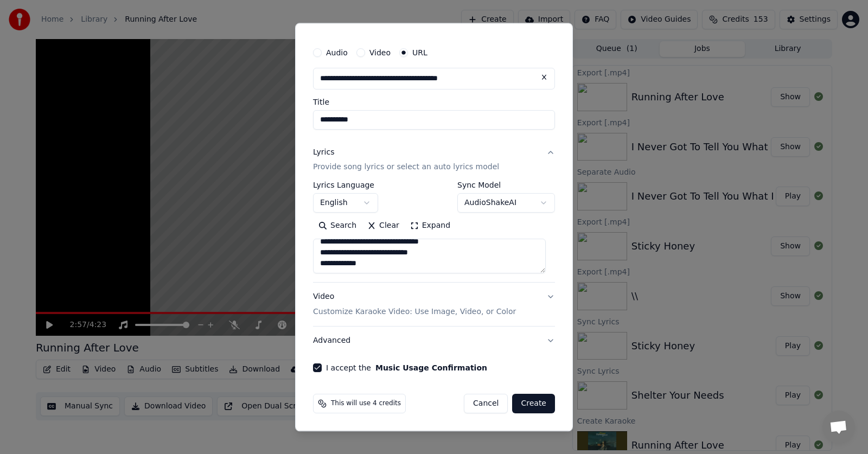 Image resolution: width=868 pixels, height=454 pixels. What do you see at coordinates (406, 368) in the screenshot?
I see `label: I accept the` at bounding box center [406, 368].